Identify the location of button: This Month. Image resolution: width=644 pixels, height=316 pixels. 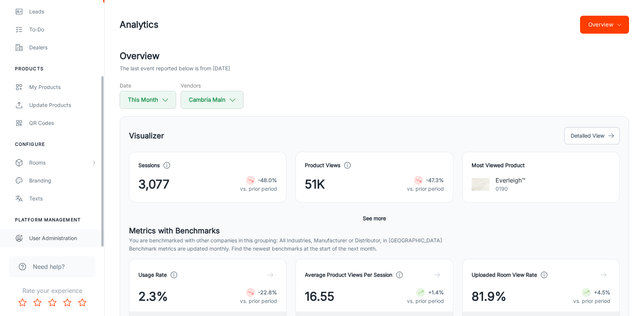
(147, 100).